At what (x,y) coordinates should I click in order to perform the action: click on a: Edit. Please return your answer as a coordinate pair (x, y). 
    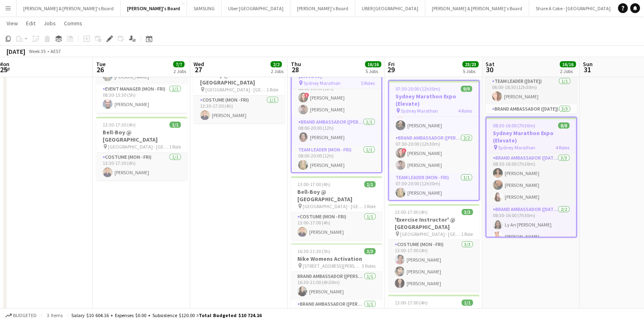
    Looking at the image, I should click on (31, 23).